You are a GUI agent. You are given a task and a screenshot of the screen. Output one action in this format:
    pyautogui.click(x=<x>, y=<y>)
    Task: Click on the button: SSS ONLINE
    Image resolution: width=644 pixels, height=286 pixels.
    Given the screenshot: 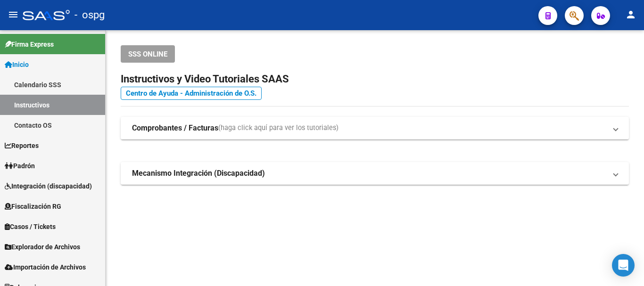 What is the action you would take?
    pyautogui.click(x=148, y=54)
    